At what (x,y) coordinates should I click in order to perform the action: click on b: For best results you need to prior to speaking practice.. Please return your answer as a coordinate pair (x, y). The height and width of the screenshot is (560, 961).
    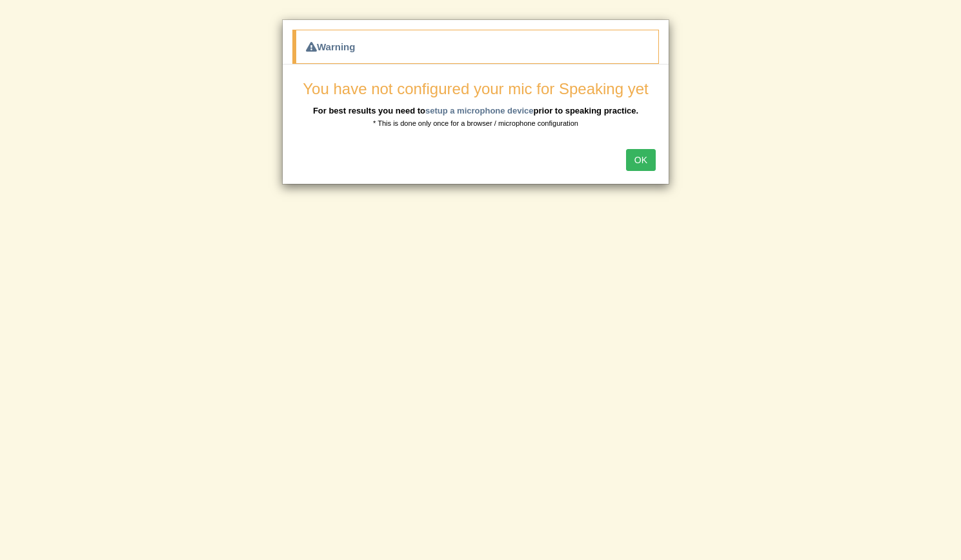
    Looking at the image, I should click on (476, 110).